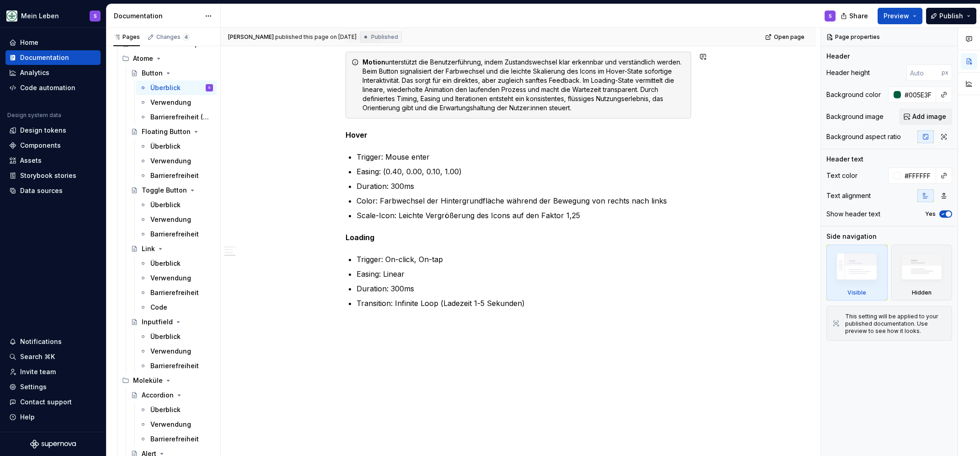  I want to click on div: Home, so click(29, 43).